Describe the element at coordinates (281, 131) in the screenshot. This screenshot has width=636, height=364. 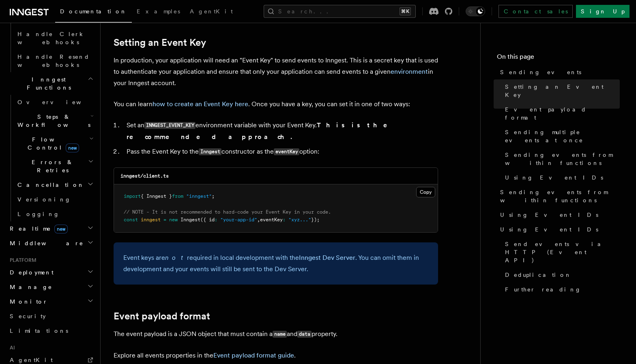
I see `li: Set an environment variable with your Event Key.` at that location.